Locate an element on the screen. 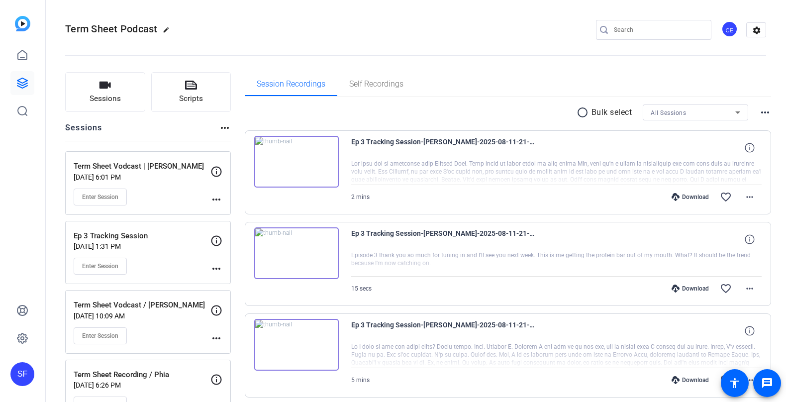  span: All Sessions is located at coordinates (668, 113).